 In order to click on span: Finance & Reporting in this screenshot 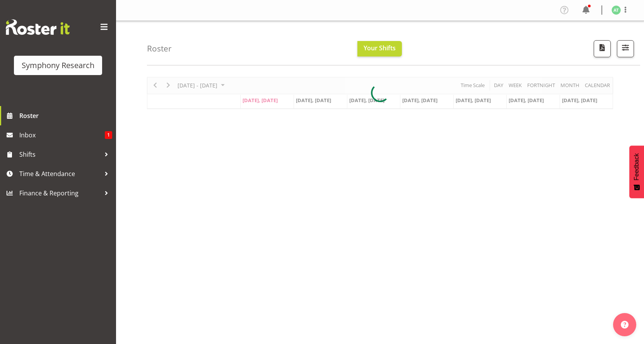, I will do `click(60, 193)`.